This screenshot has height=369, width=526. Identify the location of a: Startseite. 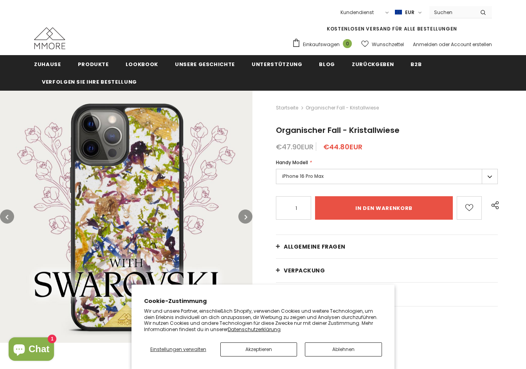
(287, 108).